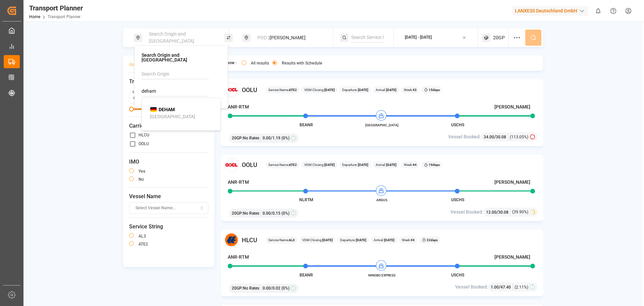 The width and height of the screenshot is (644, 306). Describe the element at coordinates (142, 236) in the screenshot. I see `label: AL3` at that location.